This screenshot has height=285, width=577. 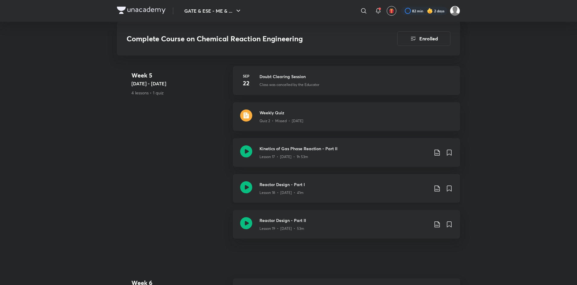 What do you see at coordinates (344, 149) in the screenshot?
I see `h3: Kinetics of Gas Phase Reaction - Part II` at bounding box center [344, 149].